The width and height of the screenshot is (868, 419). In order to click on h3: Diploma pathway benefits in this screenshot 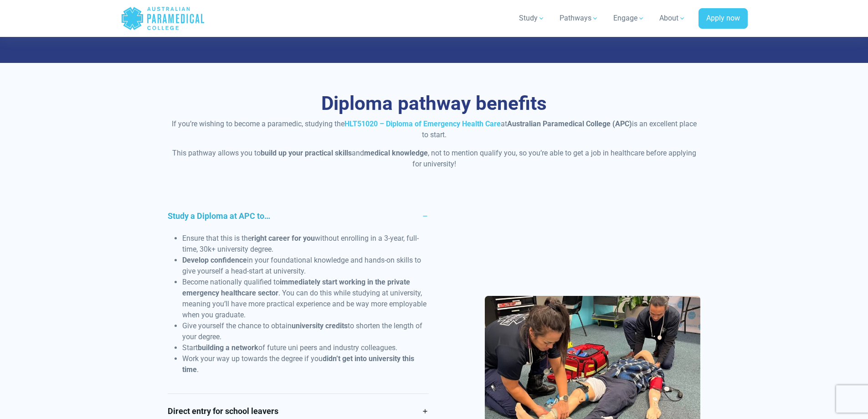, I will do `click(434, 103)`.